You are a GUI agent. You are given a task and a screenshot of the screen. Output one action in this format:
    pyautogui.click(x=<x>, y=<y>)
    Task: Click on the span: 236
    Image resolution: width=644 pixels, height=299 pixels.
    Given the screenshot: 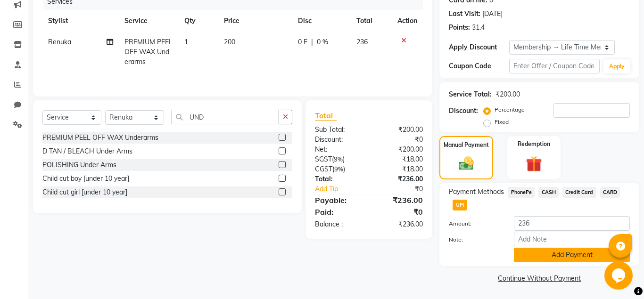 What is the action you would take?
    pyautogui.click(x=362, y=42)
    